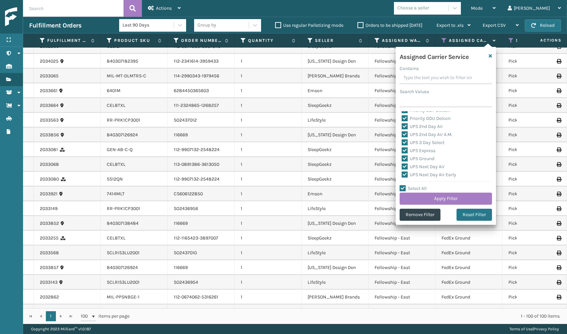 Image resolution: width=567 pixels, height=334 pixels. What do you see at coordinates (207, 25) in the screenshot?
I see `div: Group by` at bounding box center [207, 25].